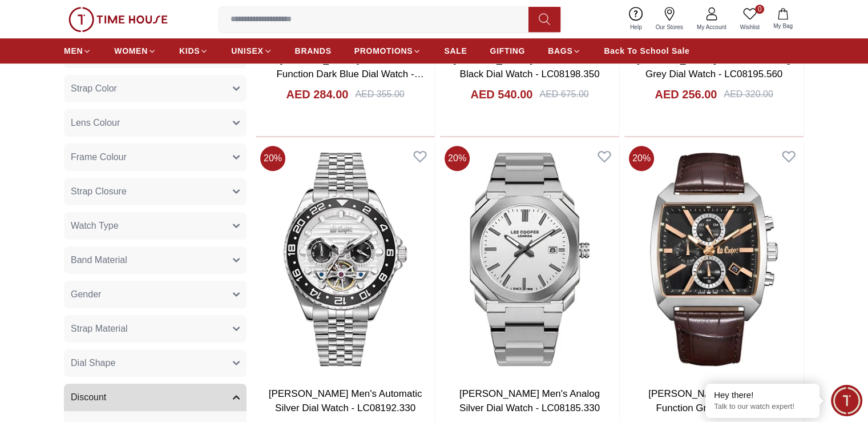 The height and width of the screenshot is (422, 868). What do you see at coordinates (155, 89) in the screenshot?
I see `button: Strap Color` at bounding box center [155, 89].